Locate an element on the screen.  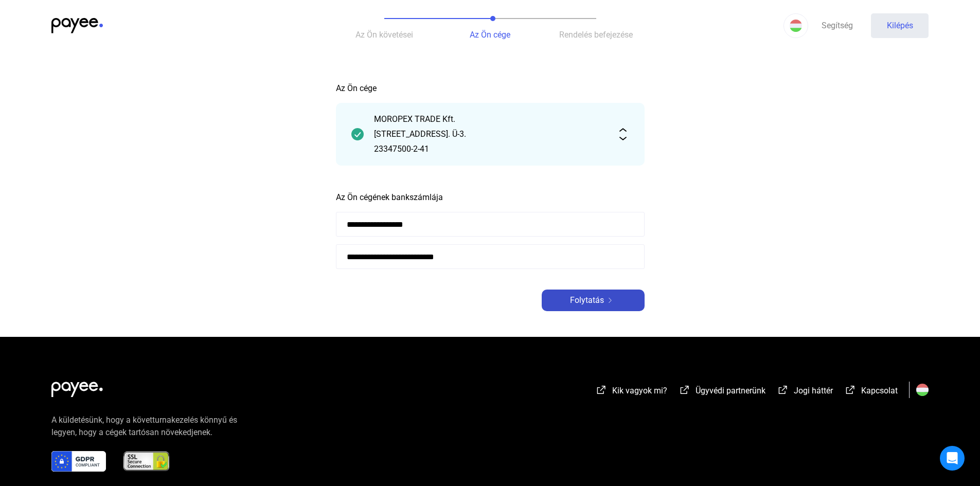
button: HU is located at coordinates (796, 26).